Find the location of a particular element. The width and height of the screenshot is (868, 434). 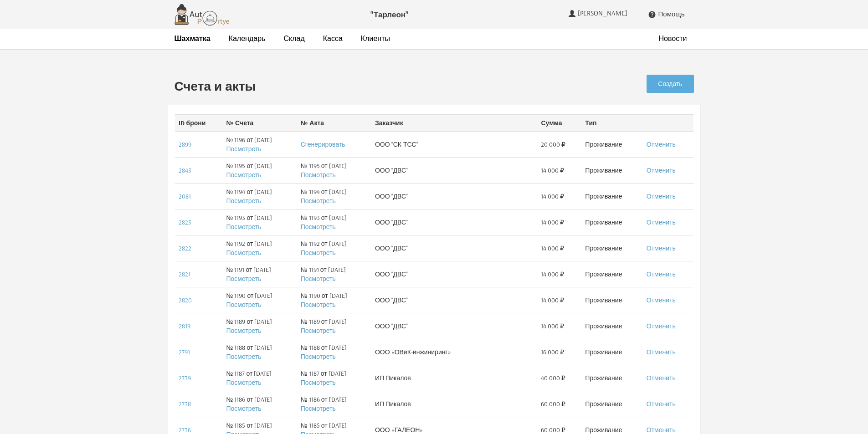

a: Шахматка is located at coordinates (192, 38).